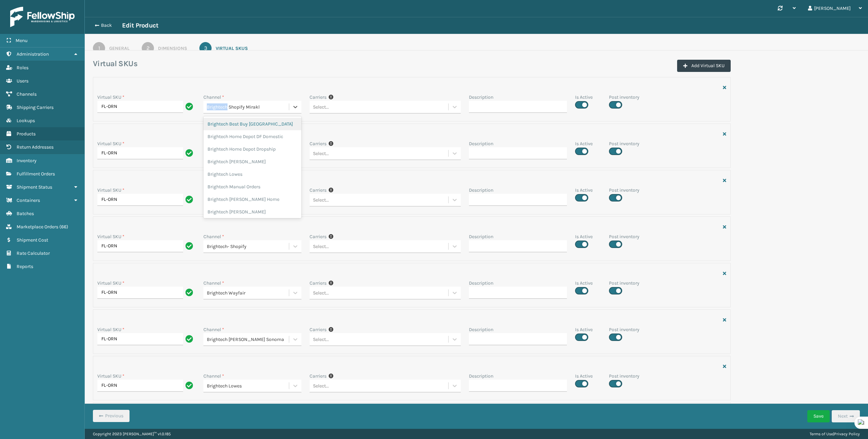 The width and height of the screenshot is (868, 439). What do you see at coordinates (818, 416) in the screenshot?
I see `button: Save` at bounding box center [818, 416].